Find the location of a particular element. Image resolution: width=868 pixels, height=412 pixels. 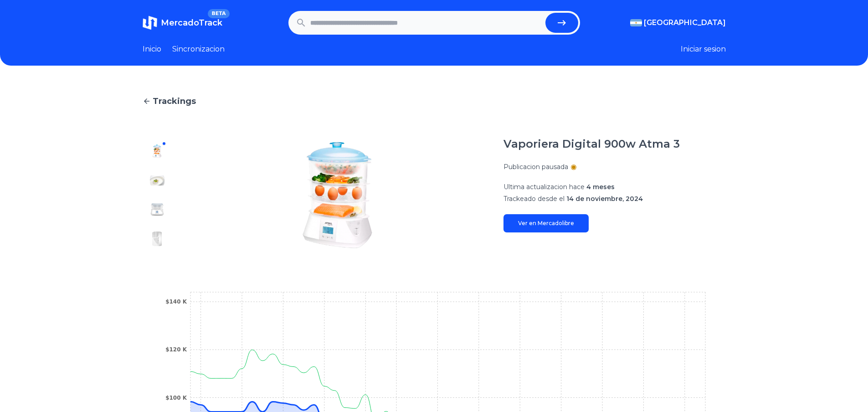

tspan: $120 K is located at coordinates (176, 350).